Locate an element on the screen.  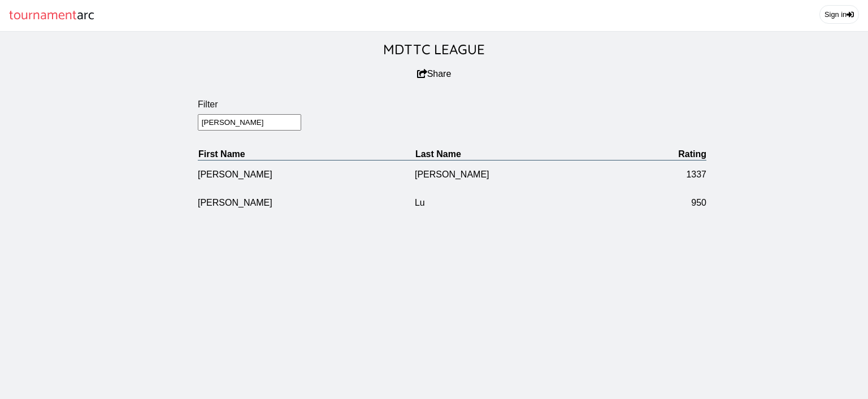
td: Lu is located at coordinates (523, 203).